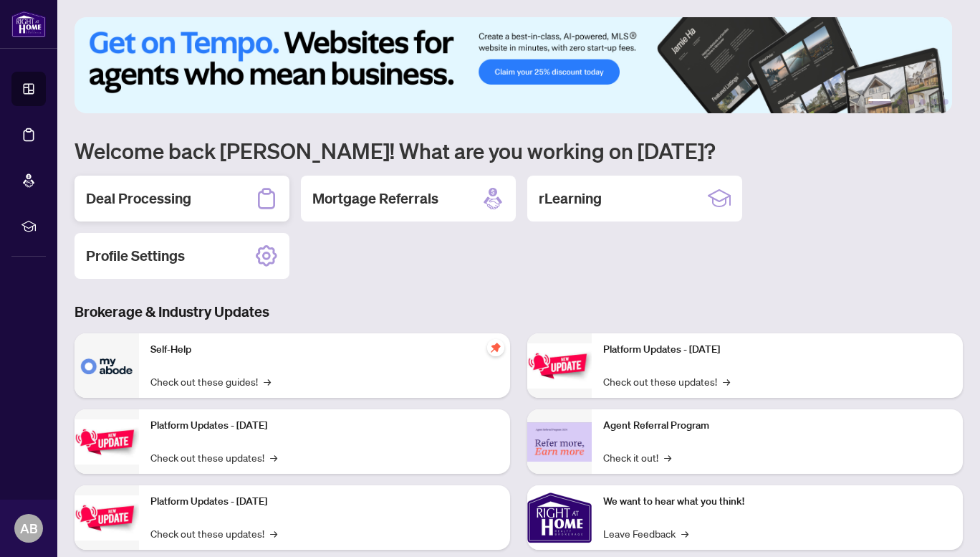  Describe the element at coordinates (211, 381) in the screenshot. I see `a: Check out these guides!→` at that location.